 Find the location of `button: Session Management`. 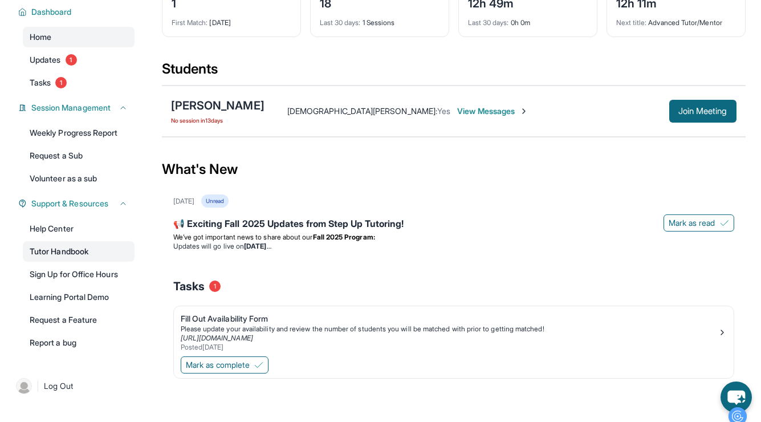

button: Session Management is located at coordinates (77, 108).